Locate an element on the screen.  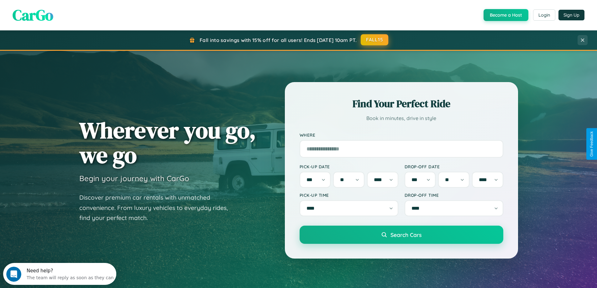
div: Give Feedback is located at coordinates (591, 144).